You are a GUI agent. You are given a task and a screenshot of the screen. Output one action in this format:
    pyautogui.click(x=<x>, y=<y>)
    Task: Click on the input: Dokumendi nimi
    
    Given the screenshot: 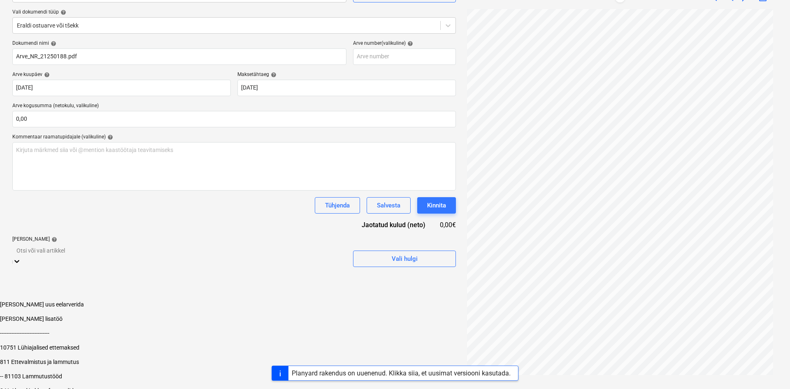 What is the action you would take?
    pyautogui.click(x=179, y=57)
    